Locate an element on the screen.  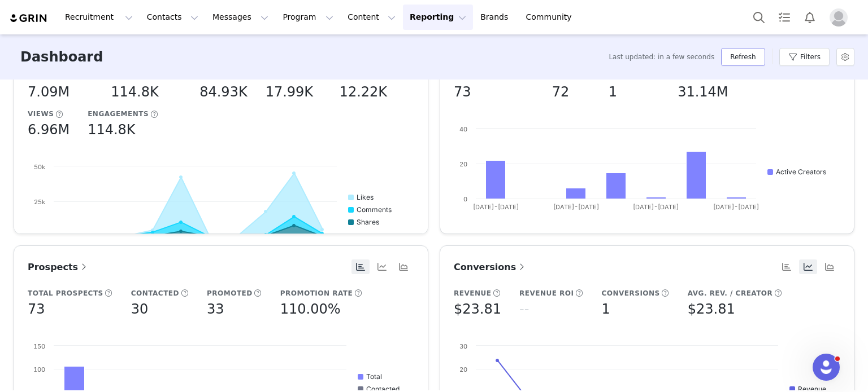
h5: 31.14M is located at coordinates (702, 92).